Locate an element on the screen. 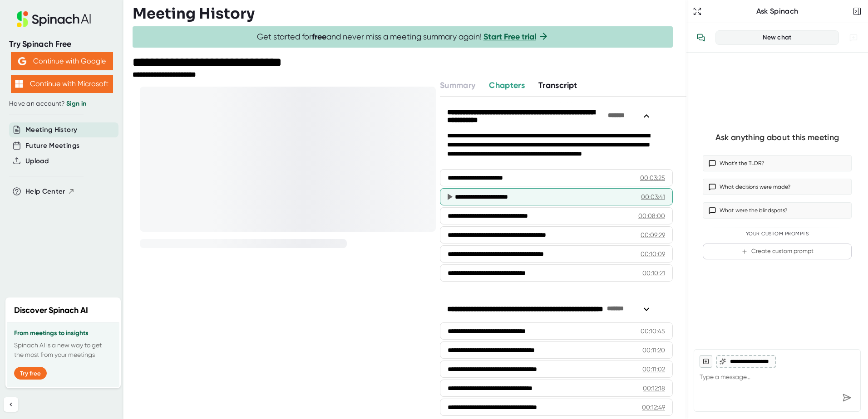 Image resolution: width=868 pixels, height=419 pixels. h3: From meetings to insights is located at coordinates (63, 334).